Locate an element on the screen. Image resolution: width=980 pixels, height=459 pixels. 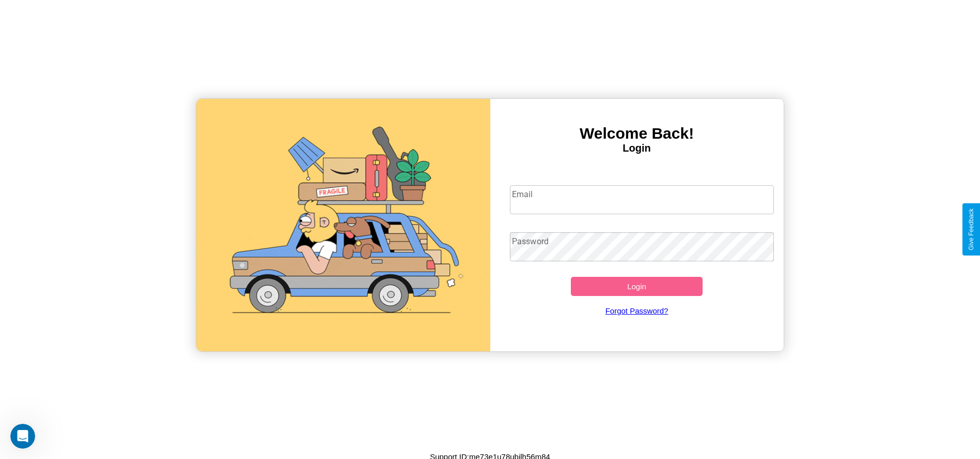
a: Forgot Password? is located at coordinates (637, 310).